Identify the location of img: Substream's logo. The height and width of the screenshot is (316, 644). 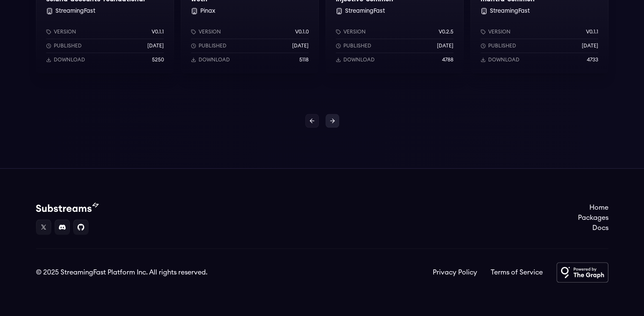
(67, 208).